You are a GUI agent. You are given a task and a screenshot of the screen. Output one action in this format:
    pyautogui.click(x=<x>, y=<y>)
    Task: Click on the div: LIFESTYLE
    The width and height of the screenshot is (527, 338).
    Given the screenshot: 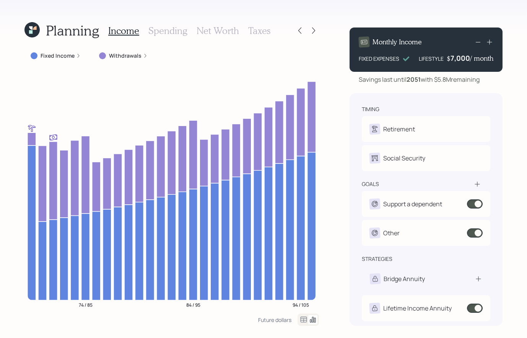 What is the action you would take?
    pyautogui.click(x=431, y=59)
    